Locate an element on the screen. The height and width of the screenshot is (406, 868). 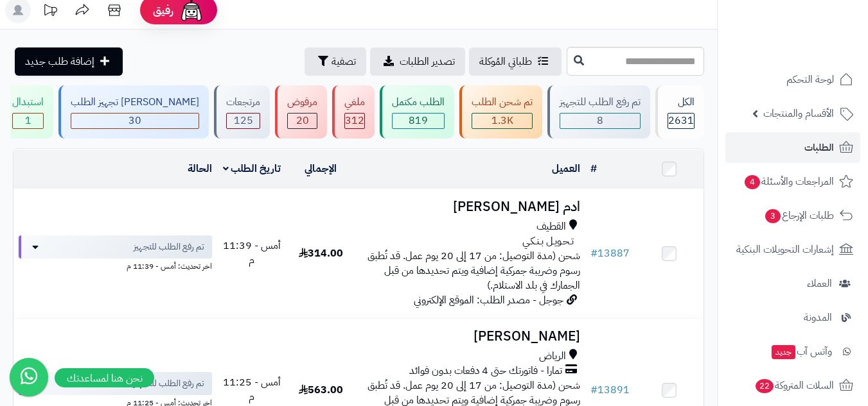
a: الطلبات is located at coordinates (792, 148).